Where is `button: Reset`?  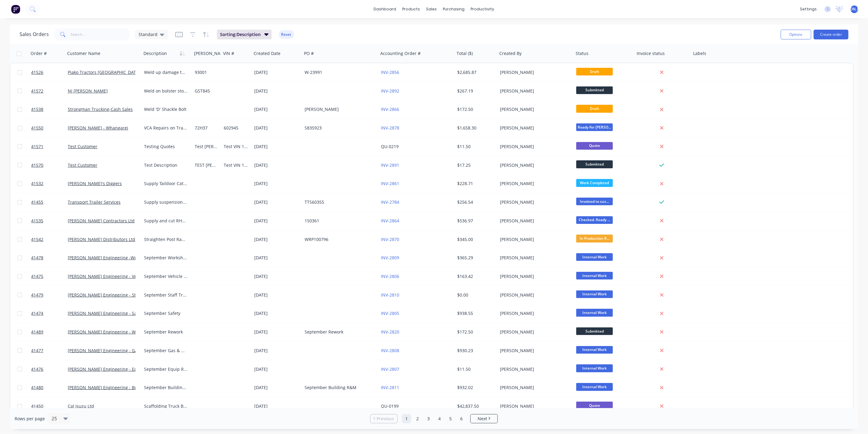 button: Reset is located at coordinates (286, 35).